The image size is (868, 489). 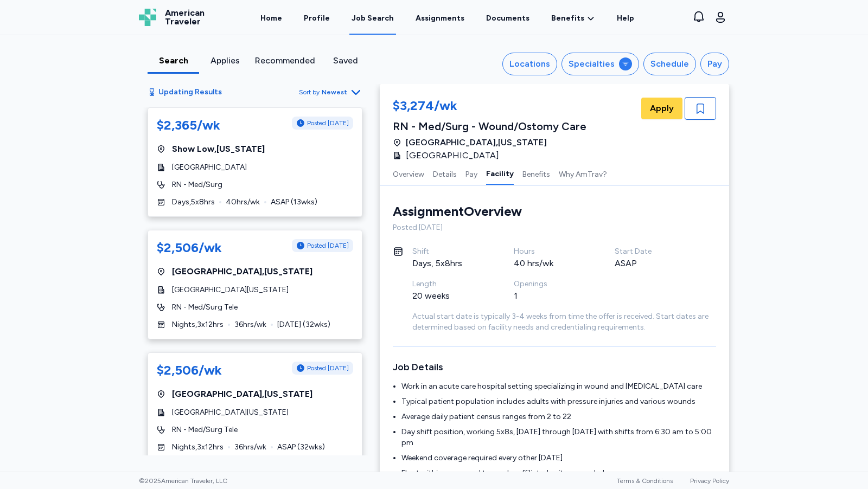 What do you see at coordinates (408, 173) in the screenshot?
I see `button: Overview` at bounding box center [408, 173].